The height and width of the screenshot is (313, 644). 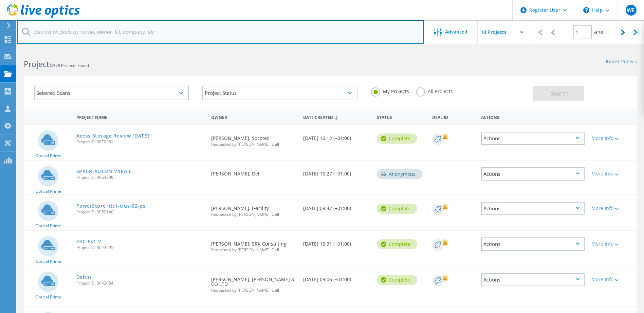 What do you see at coordinates (111, 93) in the screenshot?
I see `div: Selected Scans` at bounding box center [111, 93].